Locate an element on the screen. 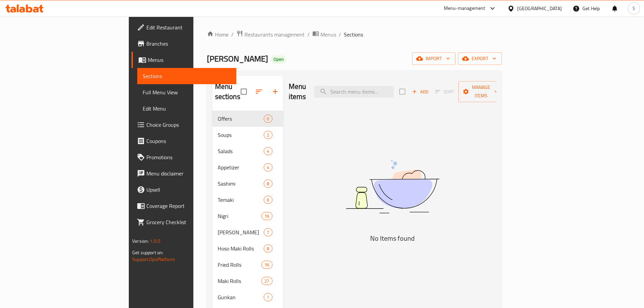 This screenshot has height=308, width=644. a: Promotions is located at coordinates (184, 157).